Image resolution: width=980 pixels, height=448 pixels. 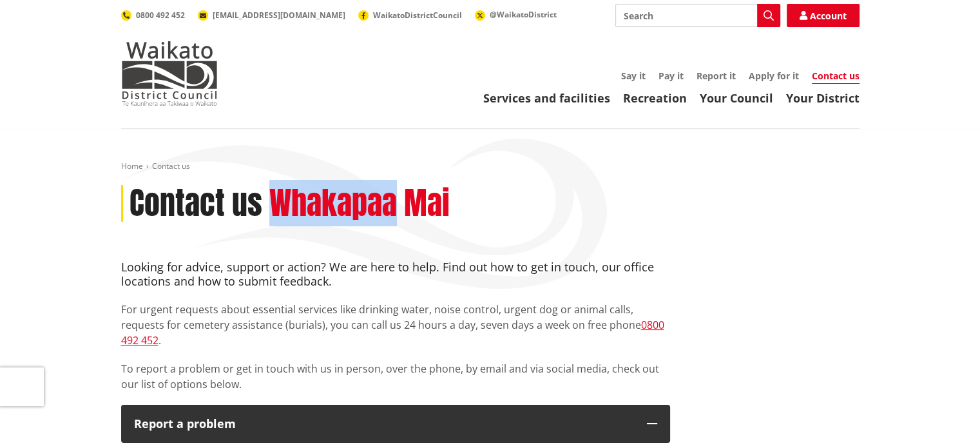 I want to click on a: Say it, so click(x=633, y=75).